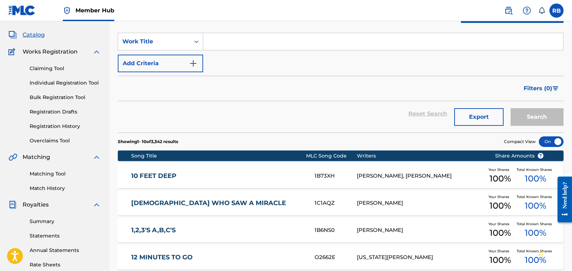 The width and height of the screenshot is (572, 271). I want to click on a: SummarySummary, so click(30, 18).